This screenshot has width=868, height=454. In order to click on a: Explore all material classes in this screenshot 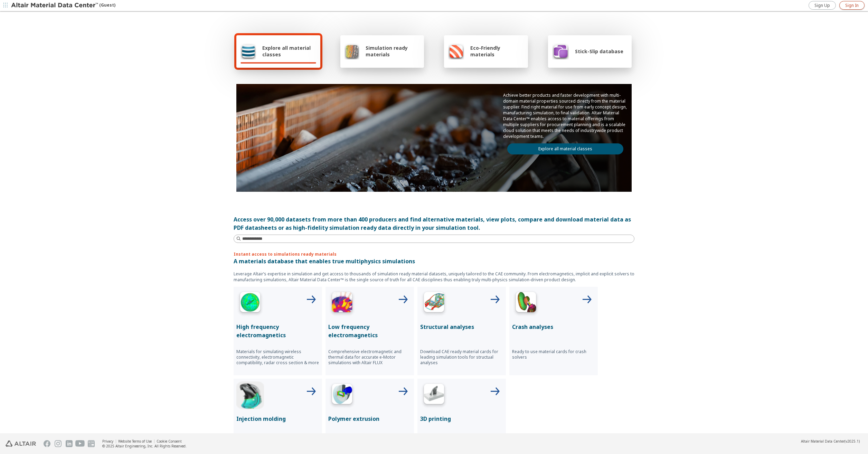, I will do `click(565, 149)`.